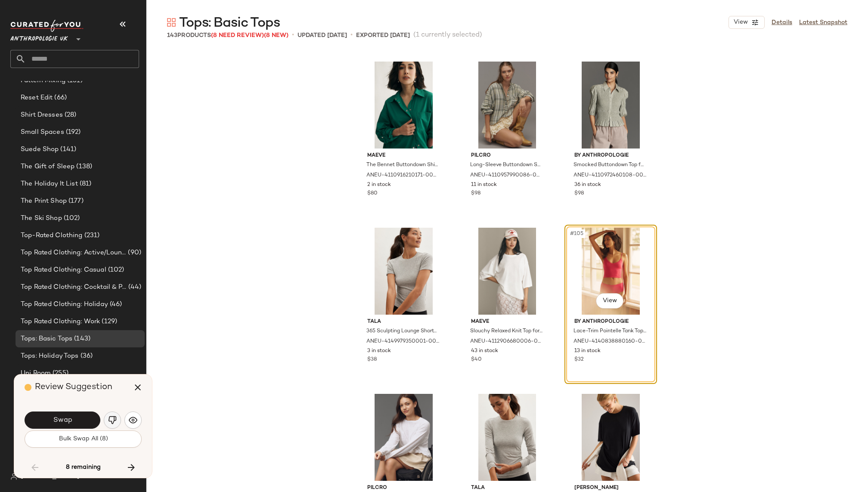 This screenshot has height=492, width=868. Describe the element at coordinates (42, 115) in the screenshot. I see `span: Shirt Dresses` at that location.